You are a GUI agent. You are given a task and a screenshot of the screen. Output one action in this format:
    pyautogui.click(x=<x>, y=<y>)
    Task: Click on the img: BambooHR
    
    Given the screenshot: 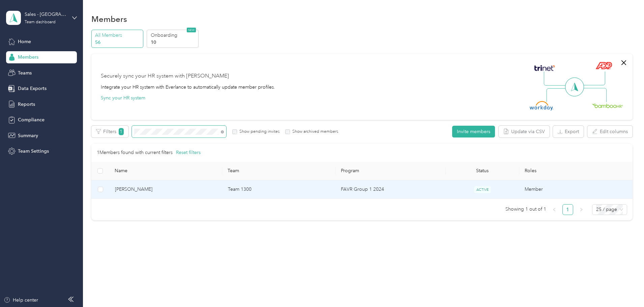 What is the action you would take?
    pyautogui.click(x=607, y=105)
    